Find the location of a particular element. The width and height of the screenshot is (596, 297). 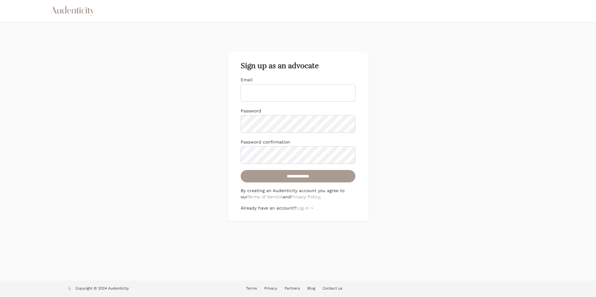

a: Log in > is located at coordinates (305, 208).